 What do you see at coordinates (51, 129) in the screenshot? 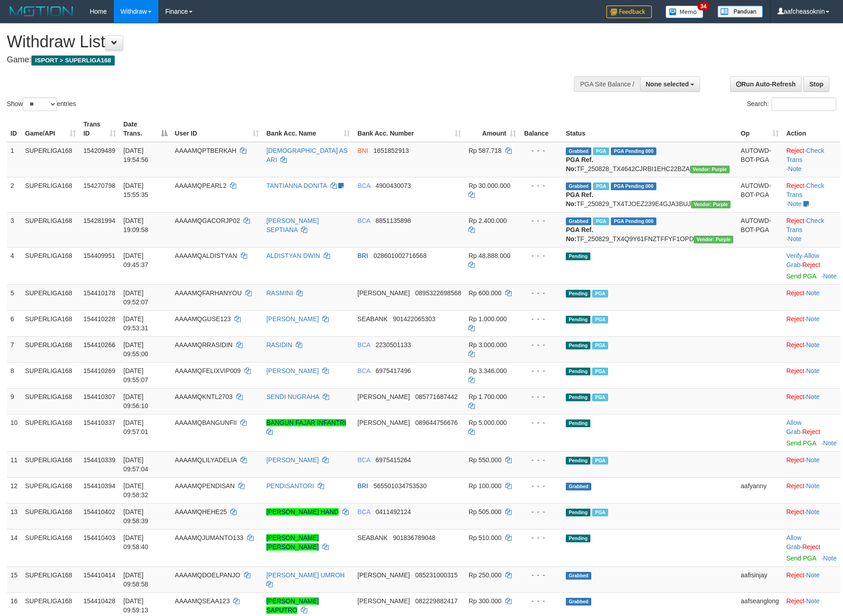
I see `th: Game/API: activate to sort column ascending` at bounding box center [51, 129].